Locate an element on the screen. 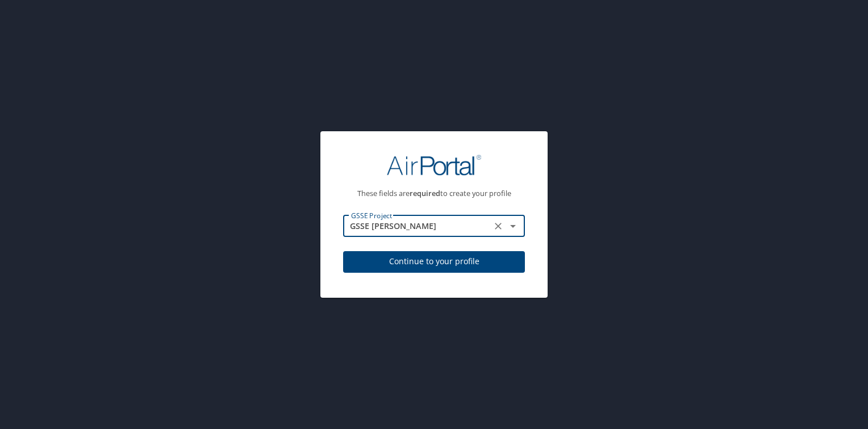 The width and height of the screenshot is (868, 429). button: Continue to your profile is located at coordinates (434, 262).